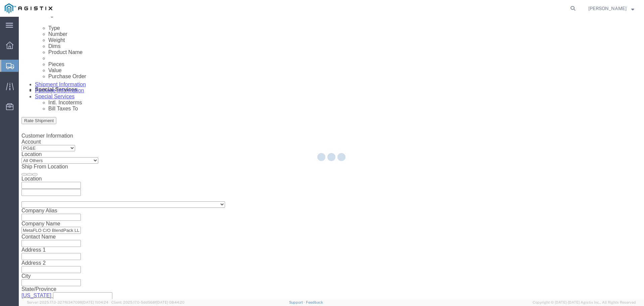  What do you see at coordinates (28, 8) in the screenshot?
I see `img: logo` at bounding box center [28, 8].